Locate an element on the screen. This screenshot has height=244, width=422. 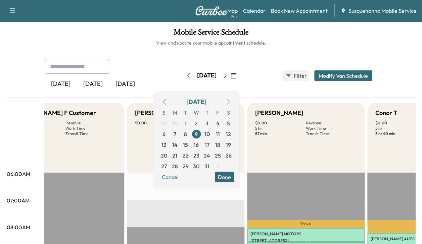
h6: View and update your mobile appointment schedule. is located at coordinates (211, 43).